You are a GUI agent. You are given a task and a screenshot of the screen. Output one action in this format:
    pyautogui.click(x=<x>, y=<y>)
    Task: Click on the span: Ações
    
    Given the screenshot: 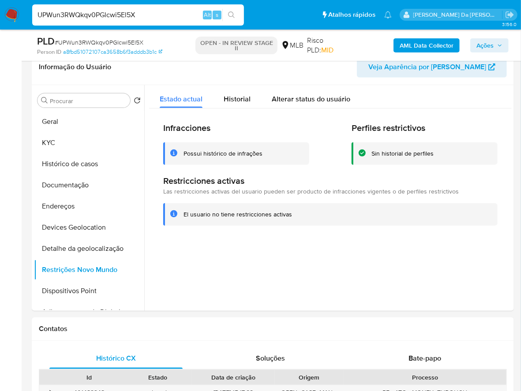 What is the action you would take?
    pyautogui.click(x=485, y=45)
    